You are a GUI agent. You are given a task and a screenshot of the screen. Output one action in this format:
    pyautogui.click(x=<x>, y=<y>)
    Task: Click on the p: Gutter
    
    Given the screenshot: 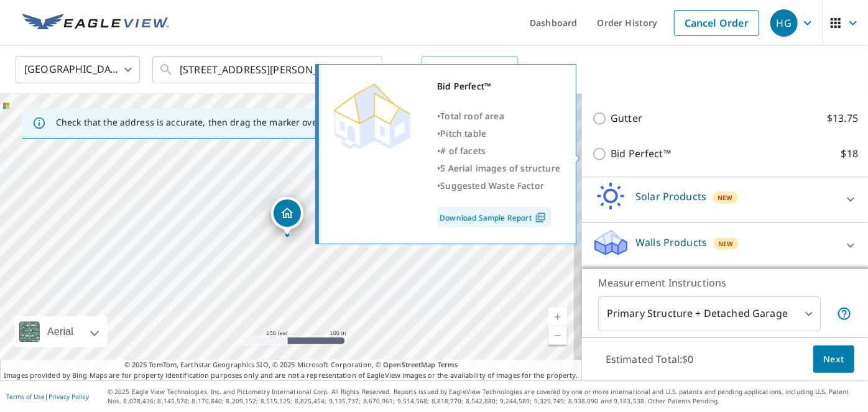 What is the action you would take?
    pyautogui.click(x=626, y=118)
    